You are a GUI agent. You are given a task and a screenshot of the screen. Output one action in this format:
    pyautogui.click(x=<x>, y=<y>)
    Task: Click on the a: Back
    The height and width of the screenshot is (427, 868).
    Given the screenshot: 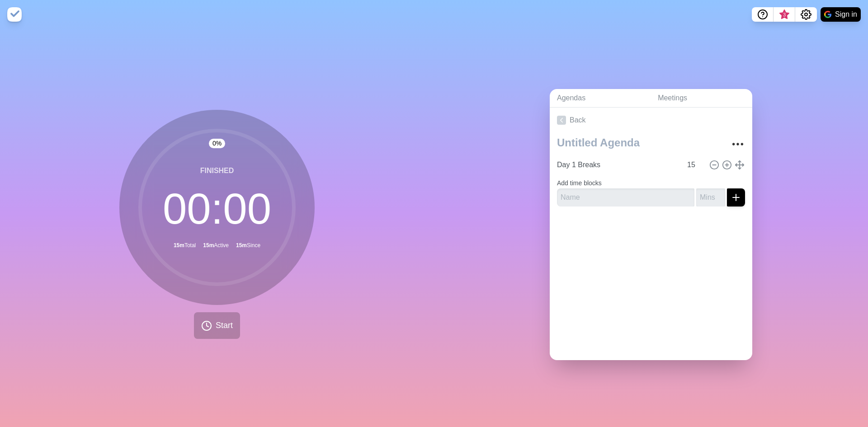 What is the action you would take?
    pyautogui.click(x=651, y=120)
    